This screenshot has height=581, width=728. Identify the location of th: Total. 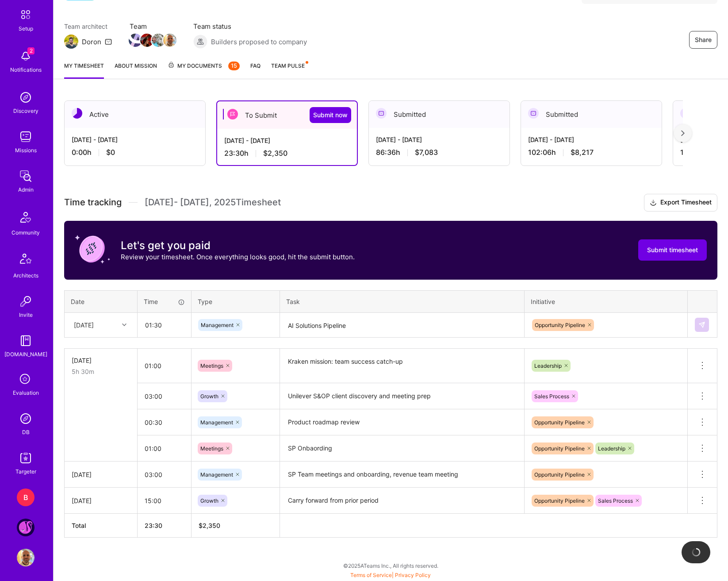
(101, 525).